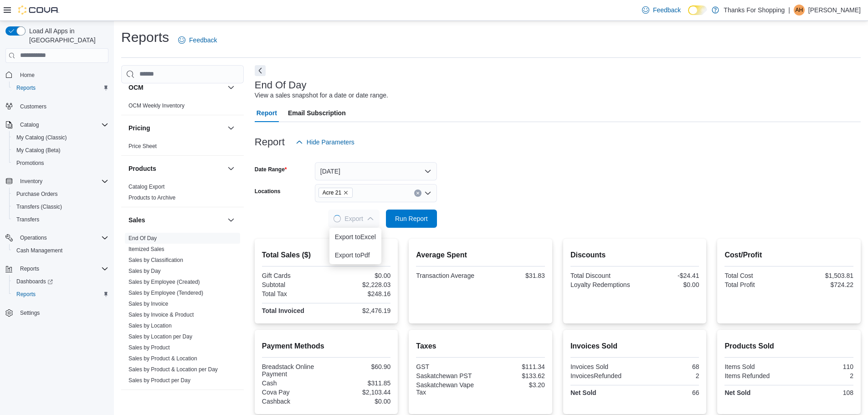  I want to click on span: Inventory, so click(62, 182).